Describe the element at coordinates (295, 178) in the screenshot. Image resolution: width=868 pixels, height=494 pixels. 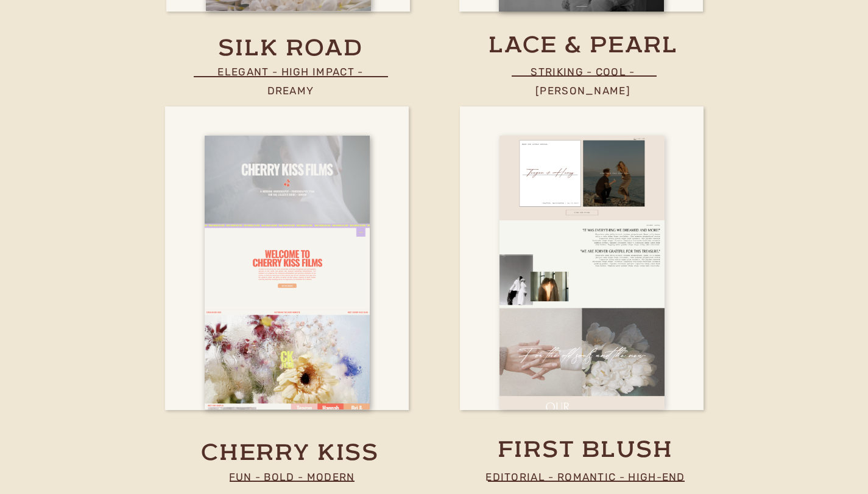
I see `h2: stand out` at that location.